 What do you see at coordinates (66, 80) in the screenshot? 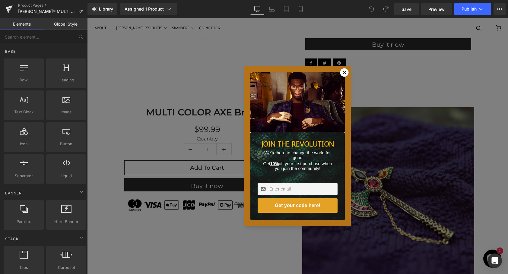
I see `span: Heading` at bounding box center [66, 80].